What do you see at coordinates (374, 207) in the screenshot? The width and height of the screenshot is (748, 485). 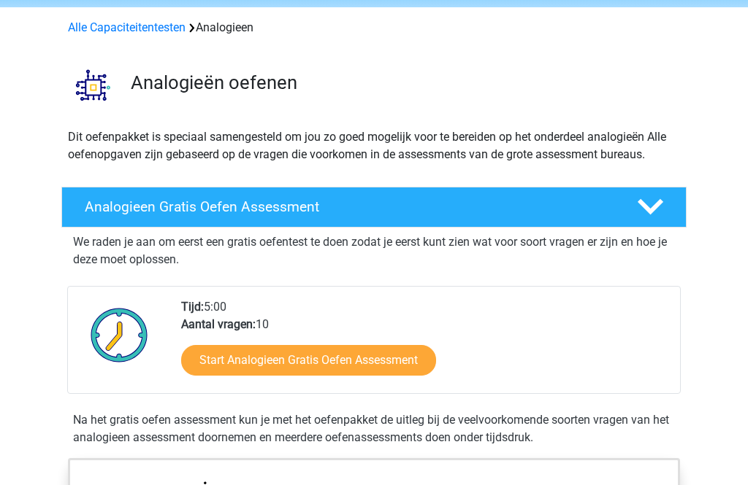 I see `a: Analogieen Gratis Oefen Assessment` at bounding box center [374, 207].